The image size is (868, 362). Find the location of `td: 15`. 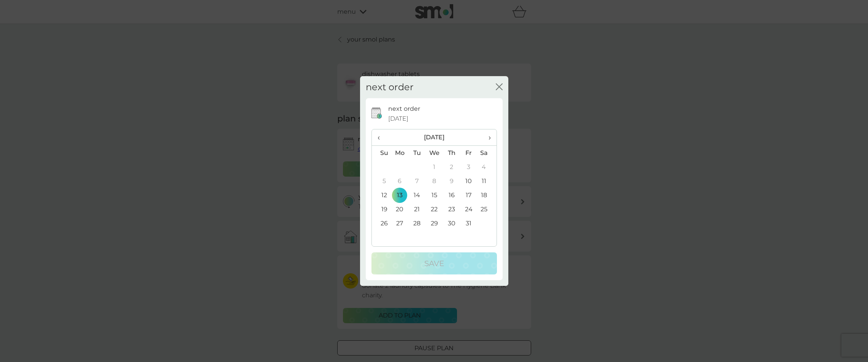

td: 15 is located at coordinates (434, 195).